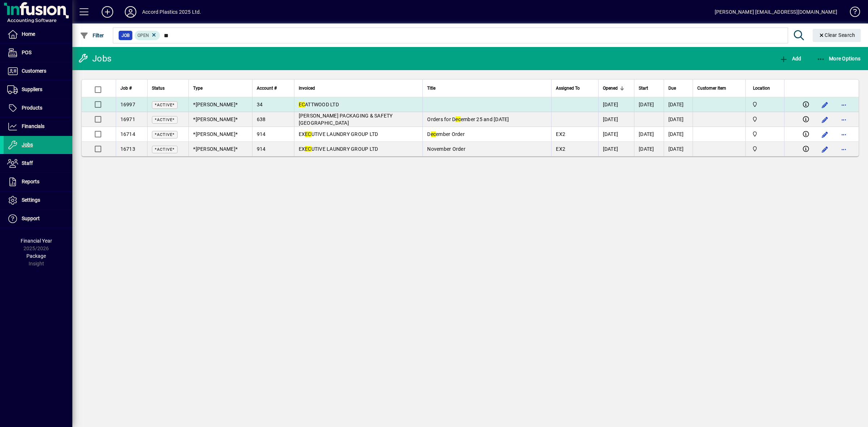  What do you see at coordinates (790, 58) in the screenshot?
I see `span: Add` at bounding box center [790, 58].